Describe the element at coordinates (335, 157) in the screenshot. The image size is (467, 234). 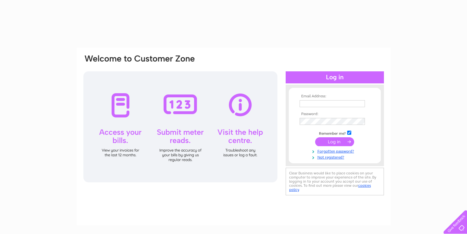
I see `a: Not registered?` at that location.